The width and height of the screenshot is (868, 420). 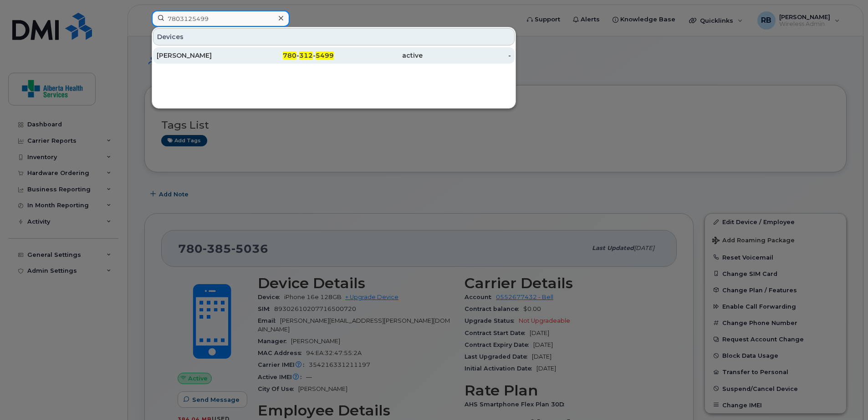 I want to click on div: active, so click(x=378, y=55).